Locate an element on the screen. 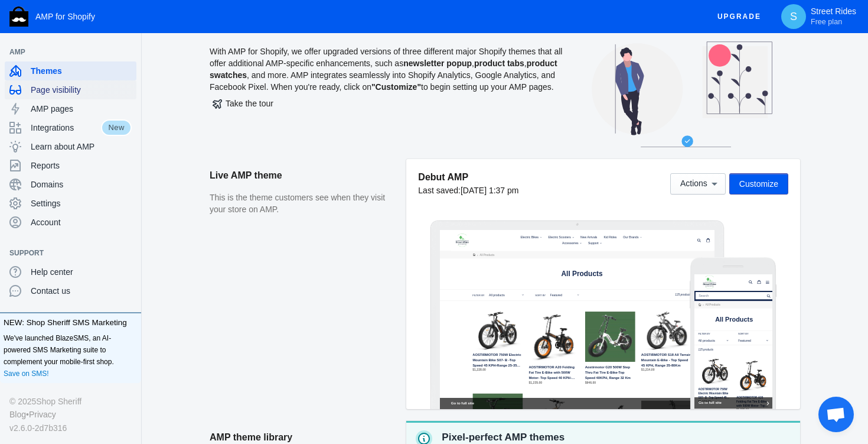  button: Our Brands is located at coordinates (566, 23).